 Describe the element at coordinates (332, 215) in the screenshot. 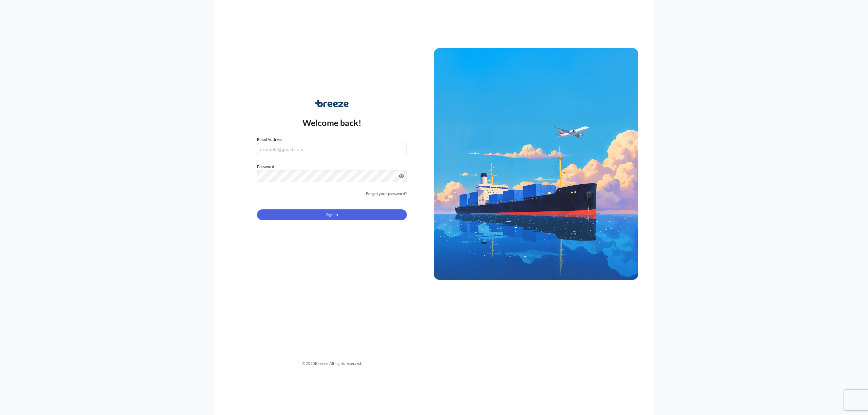

I see `span: Sign In` at that location.